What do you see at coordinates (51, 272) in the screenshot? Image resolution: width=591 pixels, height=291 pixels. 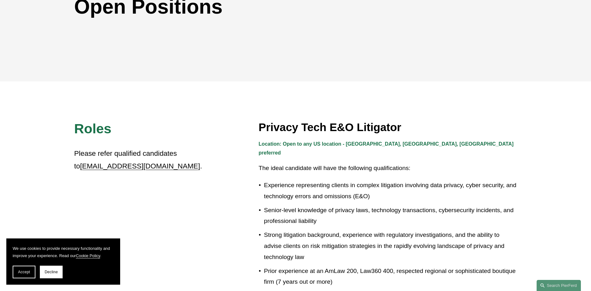 I see `button: Decline` at bounding box center [51, 272].